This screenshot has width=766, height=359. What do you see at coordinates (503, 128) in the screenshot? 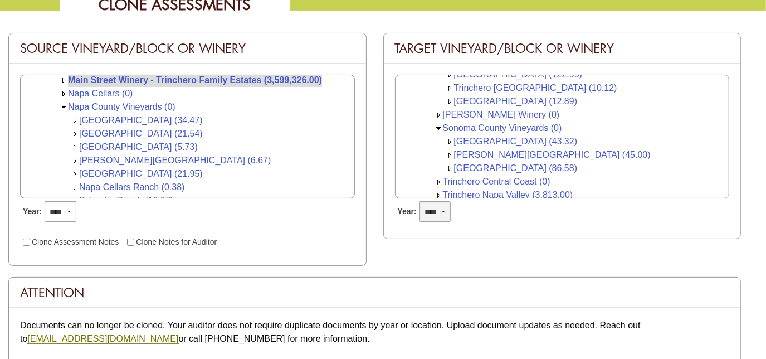
I see `a: Sonoma County Vineyards (0)` at bounding box center [503, 128].